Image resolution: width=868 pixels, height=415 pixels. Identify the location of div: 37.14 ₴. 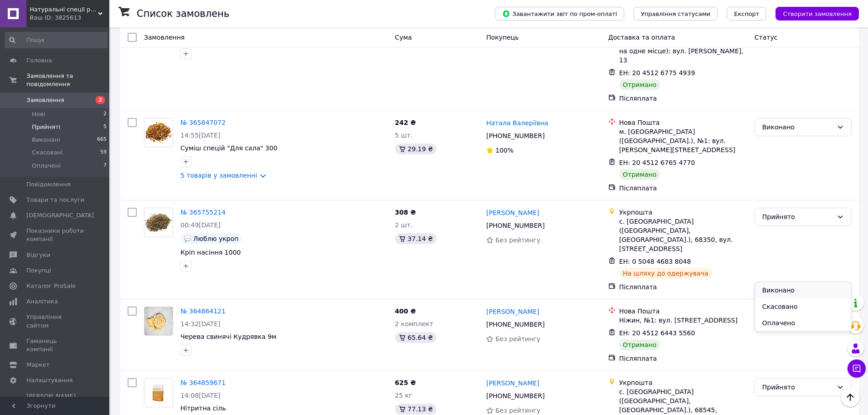
(415, 239).